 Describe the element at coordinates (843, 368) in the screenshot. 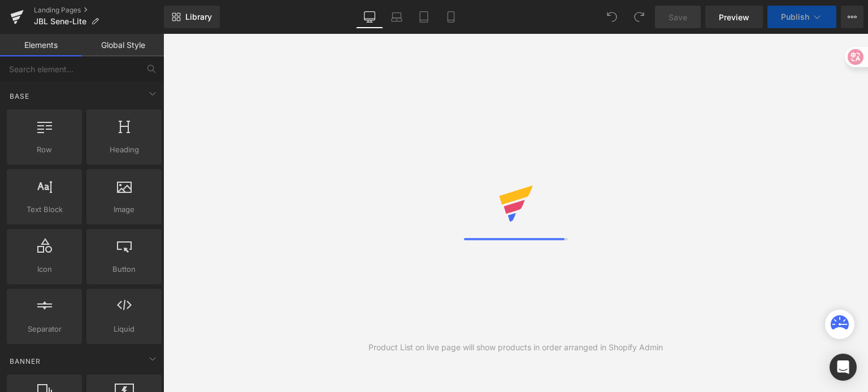

I see `div: Open Intercom Messenger` at that location.